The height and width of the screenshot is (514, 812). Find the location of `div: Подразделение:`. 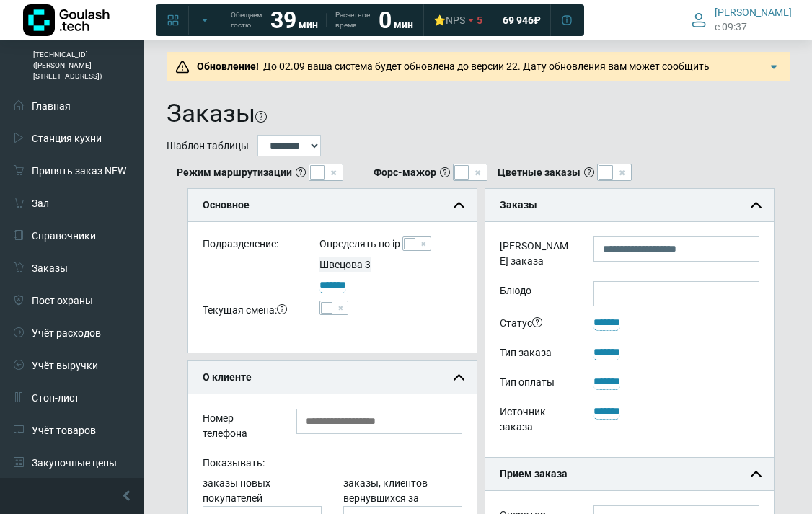

div: Подразделение: is located at coordinates (250, 247).